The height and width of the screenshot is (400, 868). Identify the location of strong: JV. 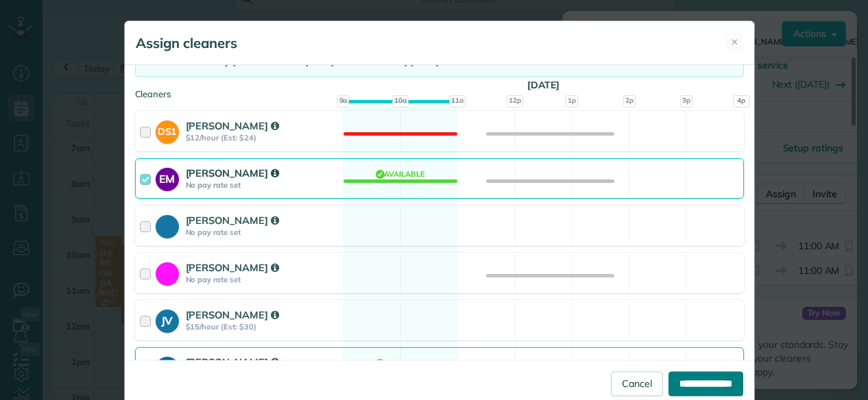
(167, 319).